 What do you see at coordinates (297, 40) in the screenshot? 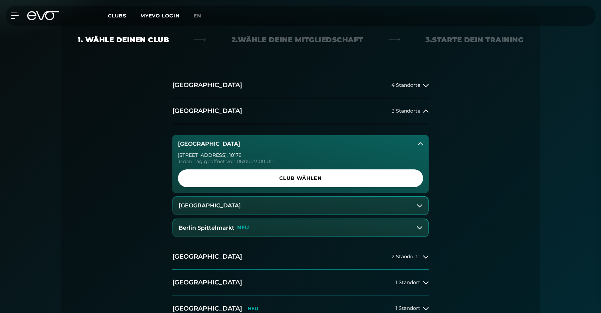
I see `div: 2. Wähle deine Mitgliedschaft` at bounding box center [297, 40].